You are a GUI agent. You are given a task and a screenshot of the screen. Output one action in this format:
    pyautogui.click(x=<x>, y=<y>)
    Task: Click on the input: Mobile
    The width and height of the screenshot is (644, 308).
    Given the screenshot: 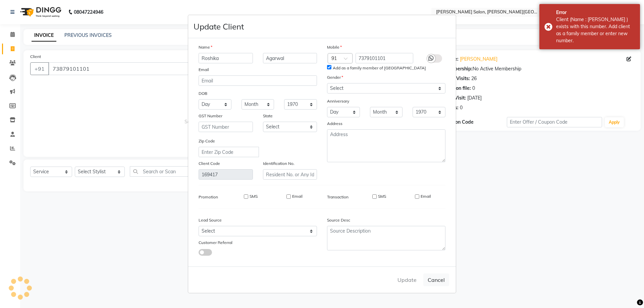 What is the action you would take?
    pyautogui.click(x=384, y=58)
    